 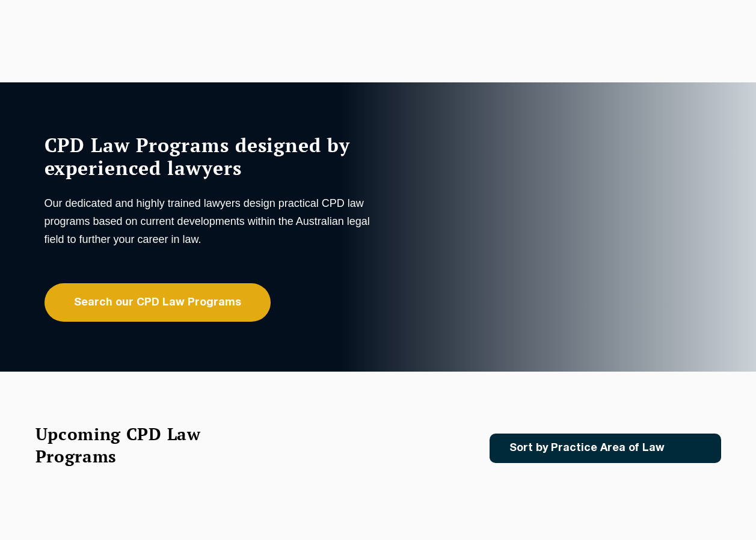 What do you see at coordinates (210, 221) in the screenshot?
I see `p: Our dedicated and highly trained lawyers design practical CPD law programs based on current devel...` at bounding box center [210, 221].